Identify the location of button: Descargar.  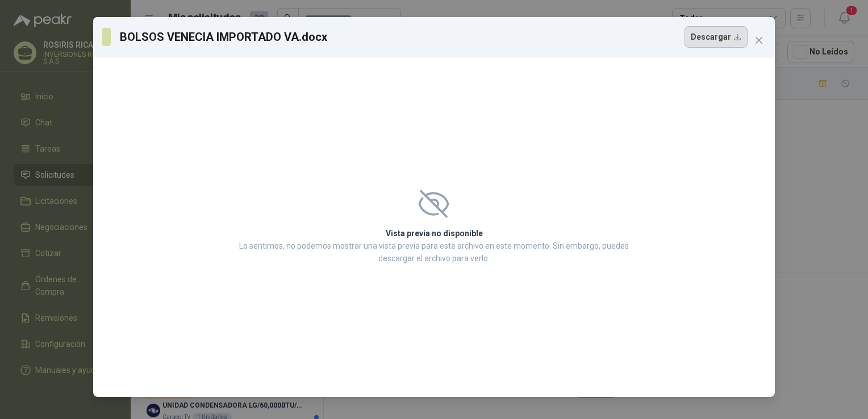
(715, 37).